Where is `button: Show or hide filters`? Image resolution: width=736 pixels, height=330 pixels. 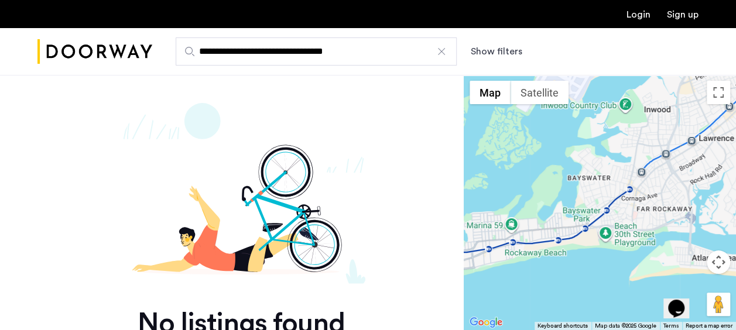 button: Show or hide filters is located at coordinates (497, 52).